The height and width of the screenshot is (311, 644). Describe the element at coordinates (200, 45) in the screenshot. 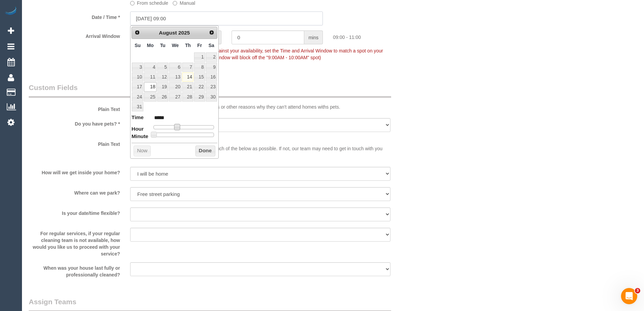

I see `span: Friday` at that location.